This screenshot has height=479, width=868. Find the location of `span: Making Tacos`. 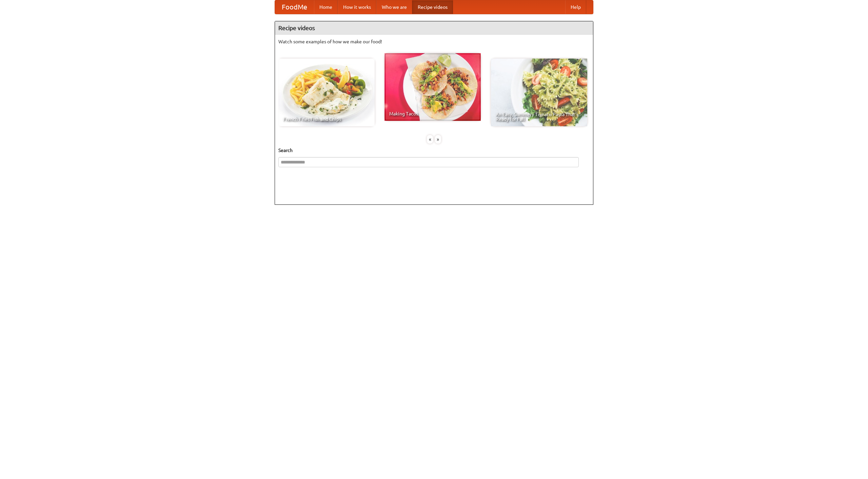

span: Making Tacos is located at coordinates (433, 114).